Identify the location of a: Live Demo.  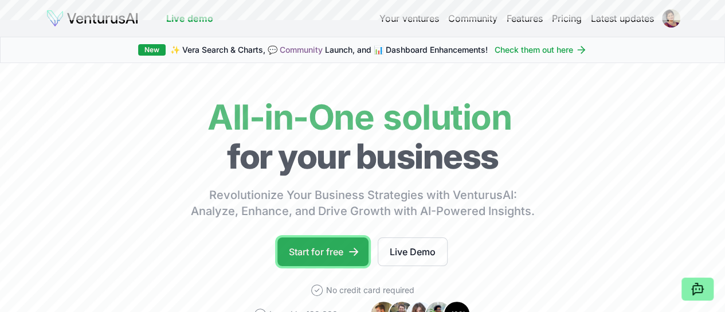
(413, 252).